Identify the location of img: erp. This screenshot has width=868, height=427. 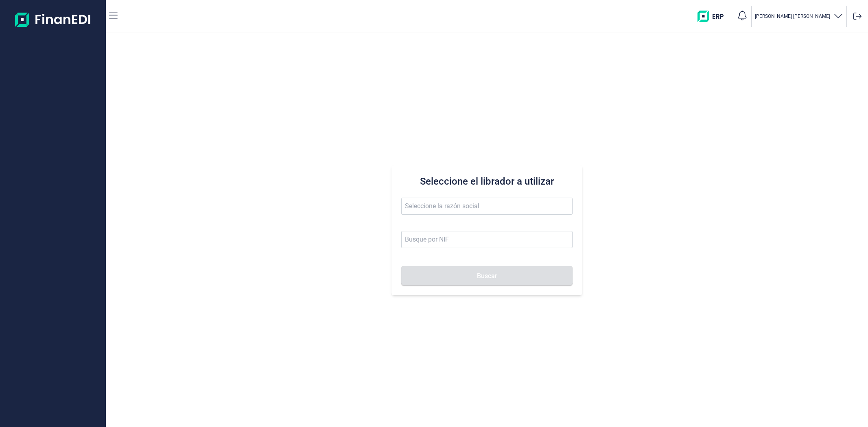
(713, 16).